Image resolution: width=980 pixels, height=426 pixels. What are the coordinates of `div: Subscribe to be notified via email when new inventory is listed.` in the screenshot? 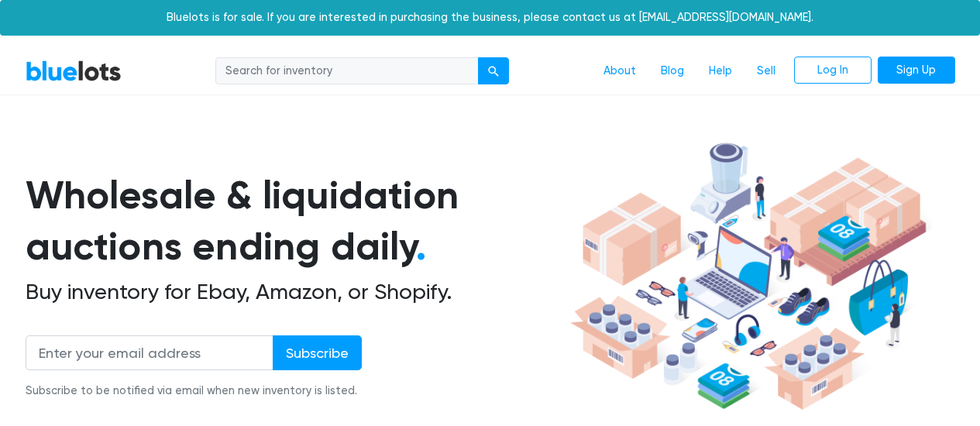 It's located at (193, 391).